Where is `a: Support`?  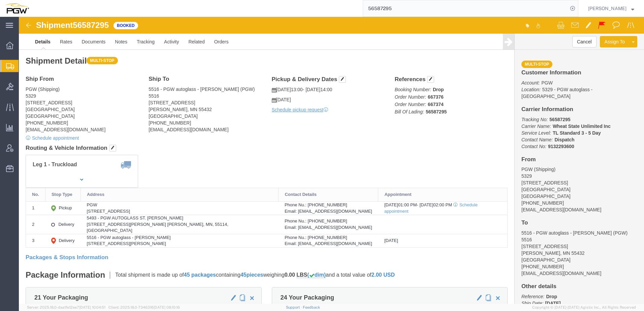
a: Support is located at coordinates (295, 307).